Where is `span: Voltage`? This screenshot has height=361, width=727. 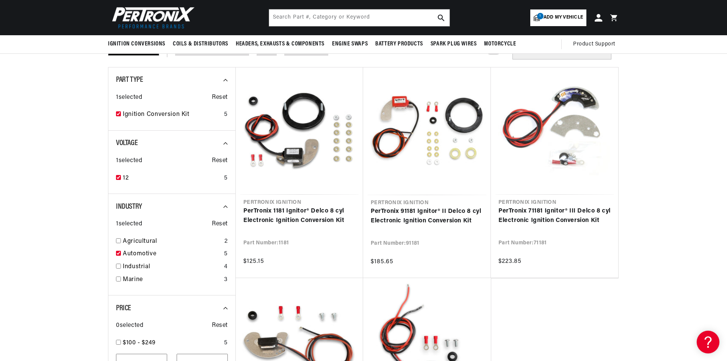 span: Voltage is located at coordinates (127, 143).